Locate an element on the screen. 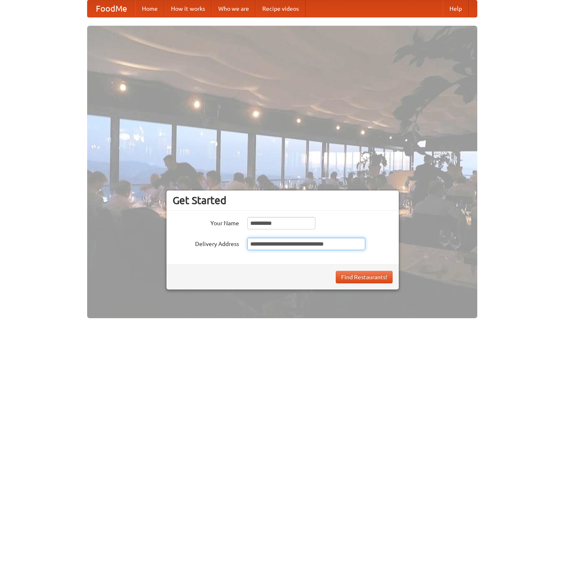 The width and height of the screenshot is (564, 587). a: Who we are is located at coordinates (234, 9).